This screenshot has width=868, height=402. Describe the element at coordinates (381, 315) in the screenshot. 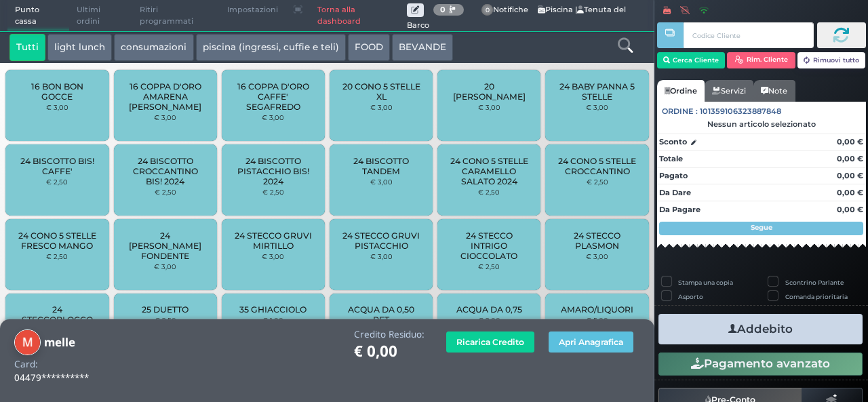

I see `span: ACQUA DA 0,50 PET` at that location.